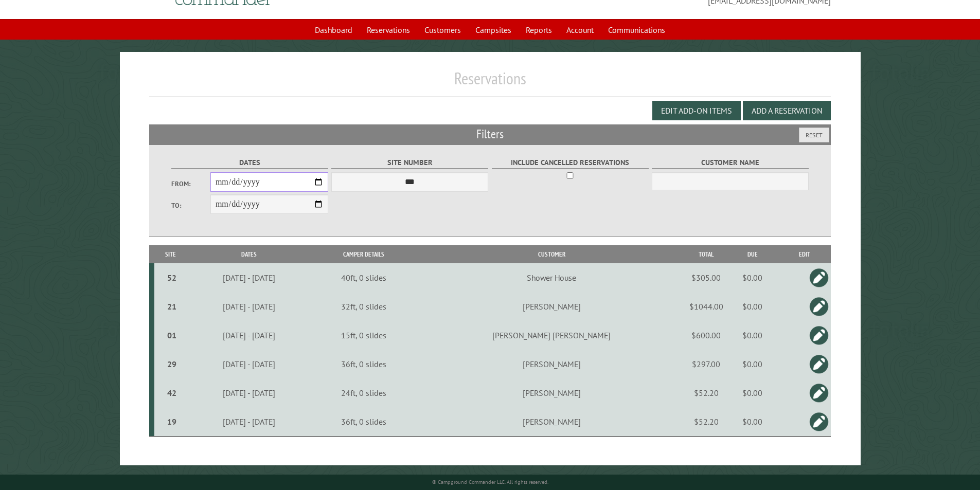 This screenshot has width=980, height=490. I want to click on th: Camper Details, so click(364, 254).